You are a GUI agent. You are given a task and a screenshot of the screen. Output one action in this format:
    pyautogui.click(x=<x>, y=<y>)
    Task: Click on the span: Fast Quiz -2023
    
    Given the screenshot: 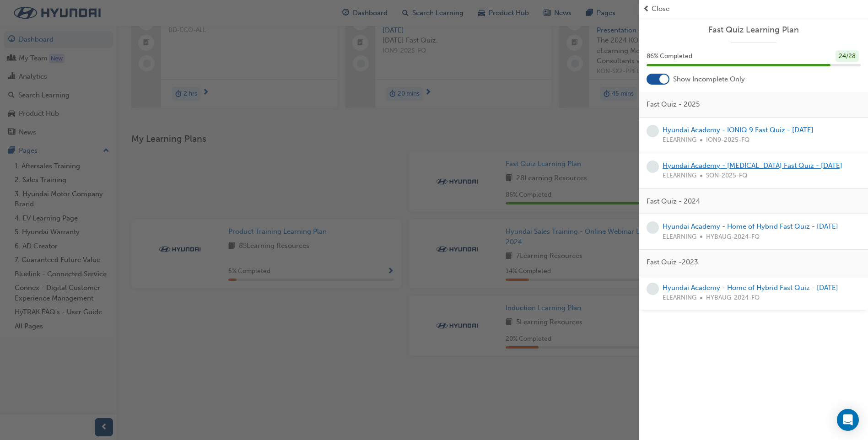 What is the action you would take?
    pyautogui.click(x=672, y=262)
    